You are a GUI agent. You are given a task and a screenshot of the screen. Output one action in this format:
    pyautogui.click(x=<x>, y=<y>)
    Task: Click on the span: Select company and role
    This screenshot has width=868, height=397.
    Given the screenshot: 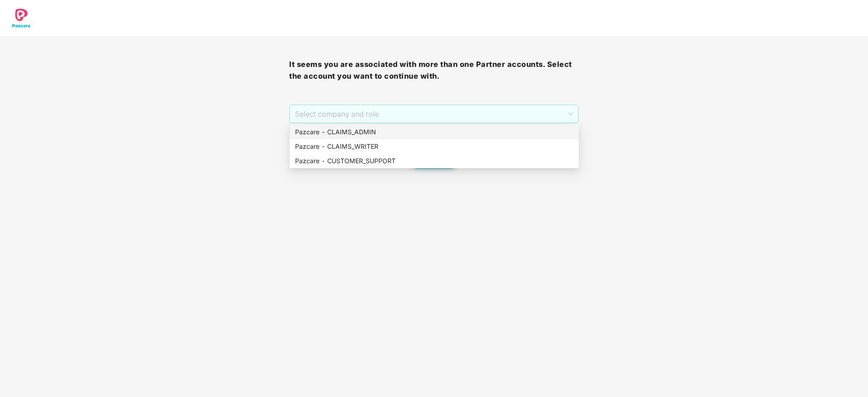 What is the action you would take?
    pyautogui.click(x=433, y=114)
    